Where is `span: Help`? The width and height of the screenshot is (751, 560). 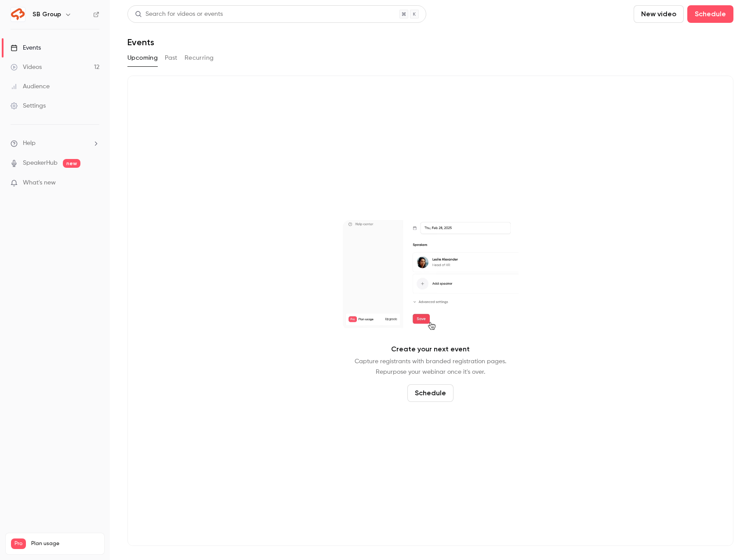 span: Help is located at coordinates (29, 144).